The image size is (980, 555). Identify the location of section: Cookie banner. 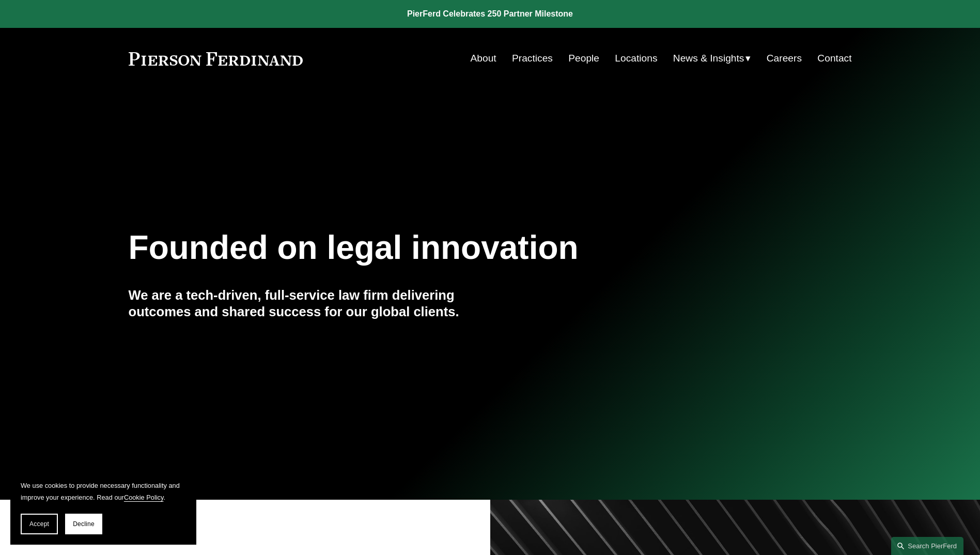
(104, 507).